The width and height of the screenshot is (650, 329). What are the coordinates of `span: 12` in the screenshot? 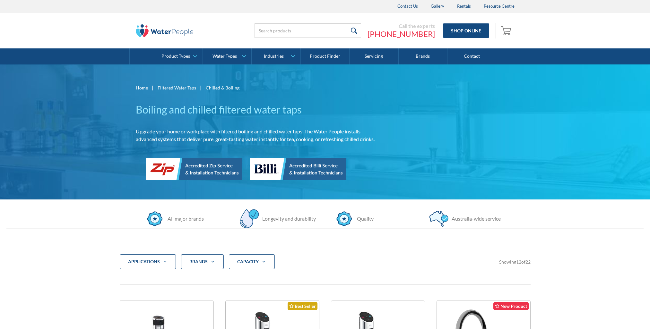 It's located at (519, 262).